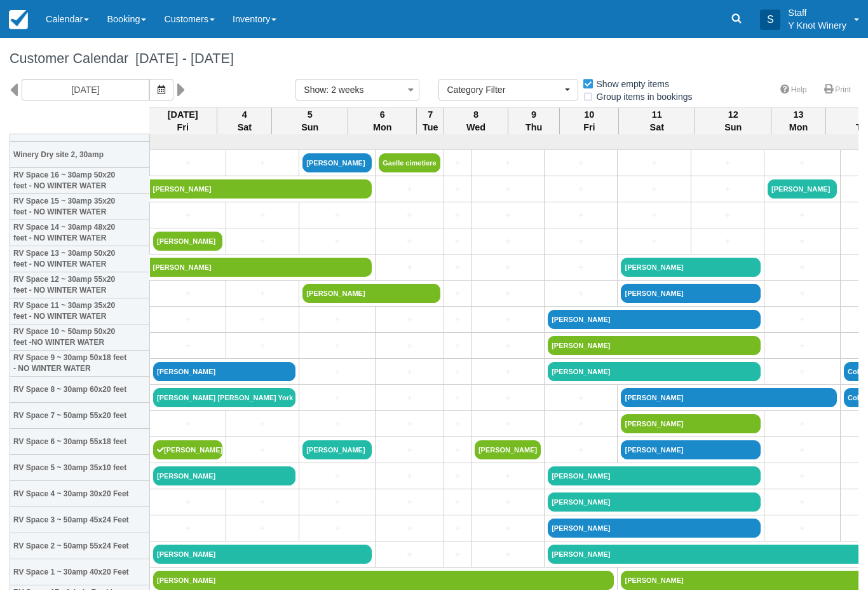  What do you see at coordinates (80, 363) in the screenshot?
I see `th: RV Space 9 ~ 30amp 50x18 feet - NO WINTER WATER` at bounding box center [80, 363].